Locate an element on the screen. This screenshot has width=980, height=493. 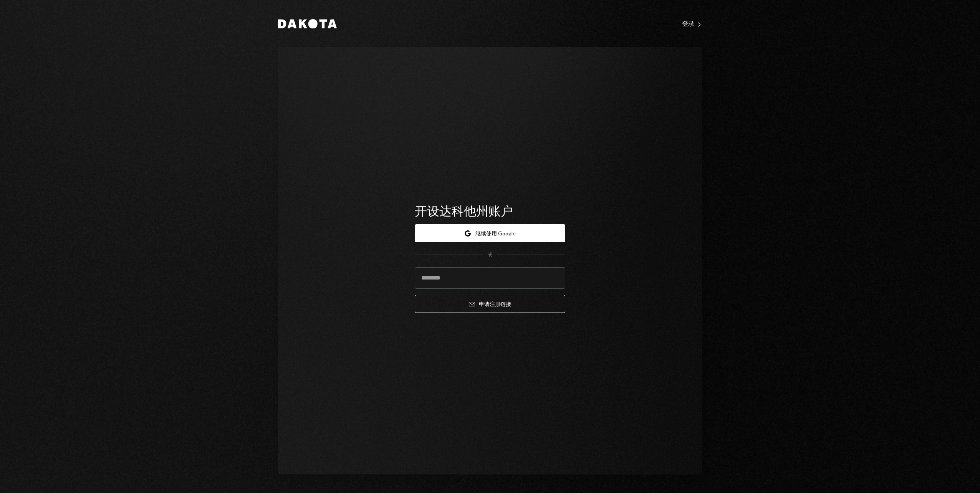
button: 继续使用 Google is located at coordinates (490, 233).